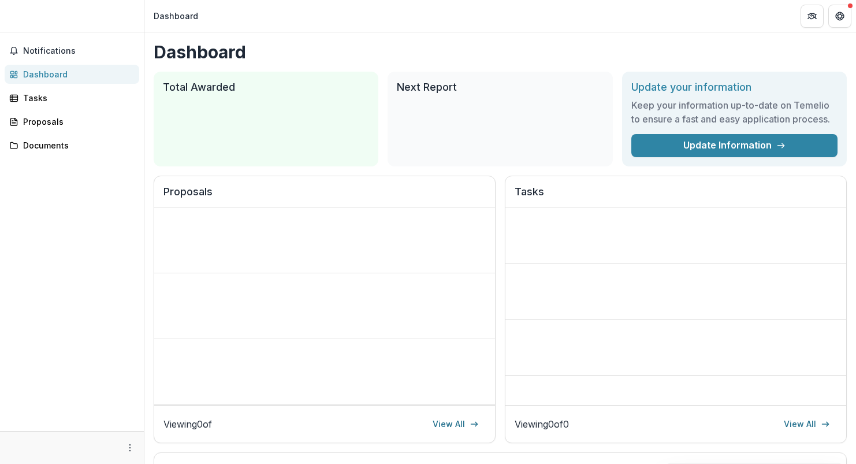 The width and height of the screenshot is (856, 464). What do you see at coordinates (734, 87) in the screenshot?
I see `h2: Update your information` at bounding box center [734, 87].